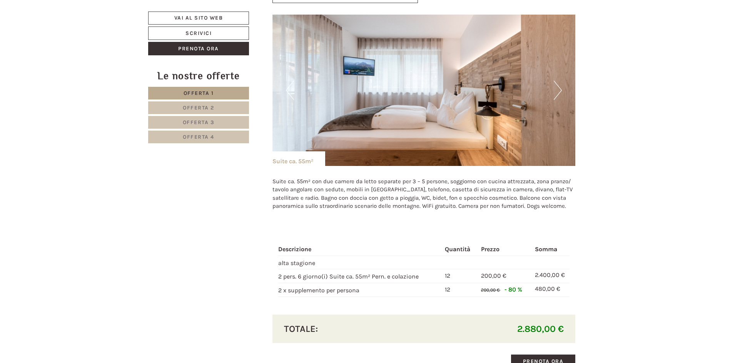 The height and width of the screenshot is (363, 735). What do you see at coordinates (151, 12) in the screenshot?
I see `div: lunedì` at bounding box center [151, 12].